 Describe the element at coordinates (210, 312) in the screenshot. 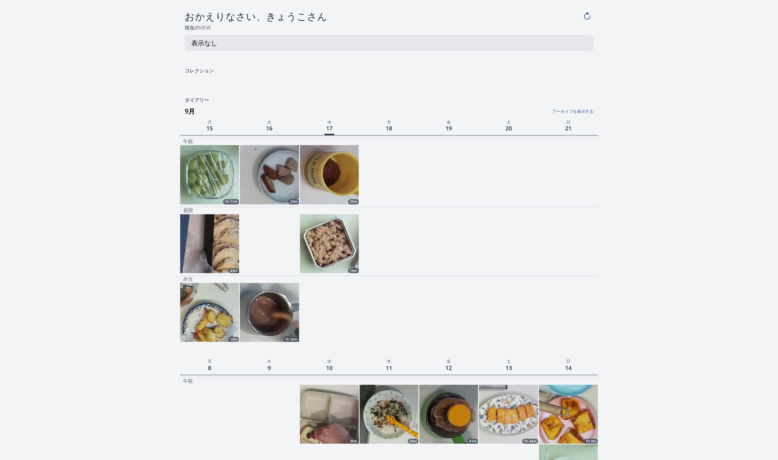

I see `img: 250915092648_thumb.jpeg` at that location.